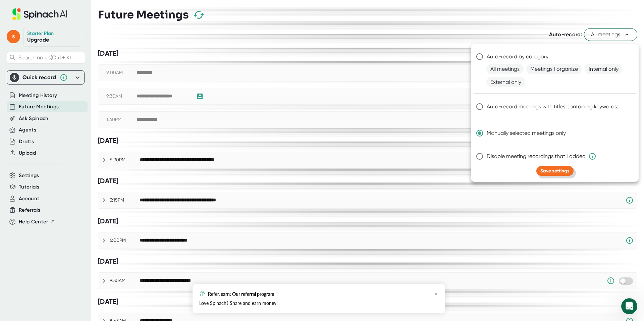 The width and height of the screenshot is (644, 321). I want to click on span: Disable meeting recordings that I added, so click(542, 156).